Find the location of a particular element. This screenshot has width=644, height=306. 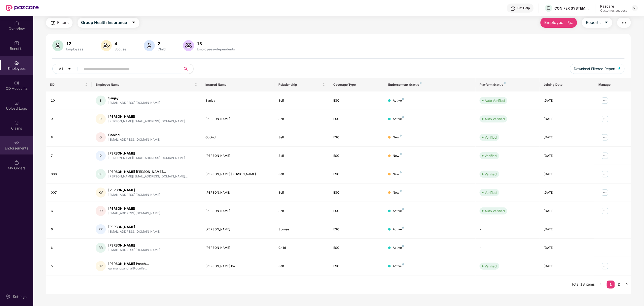

div: 9 is located at coordinates (70, 119).